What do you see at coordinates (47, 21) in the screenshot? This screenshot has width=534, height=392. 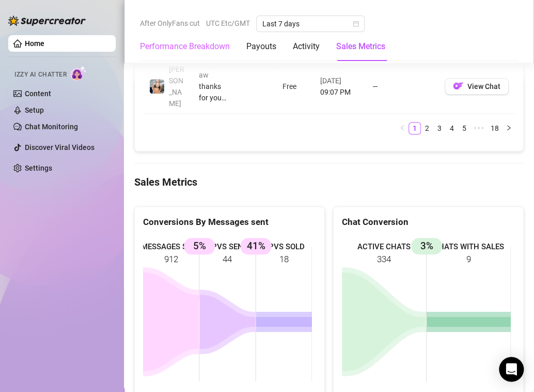 I see `img: logo-BBDzfeDw.svg` at bounding box center [47, 21].